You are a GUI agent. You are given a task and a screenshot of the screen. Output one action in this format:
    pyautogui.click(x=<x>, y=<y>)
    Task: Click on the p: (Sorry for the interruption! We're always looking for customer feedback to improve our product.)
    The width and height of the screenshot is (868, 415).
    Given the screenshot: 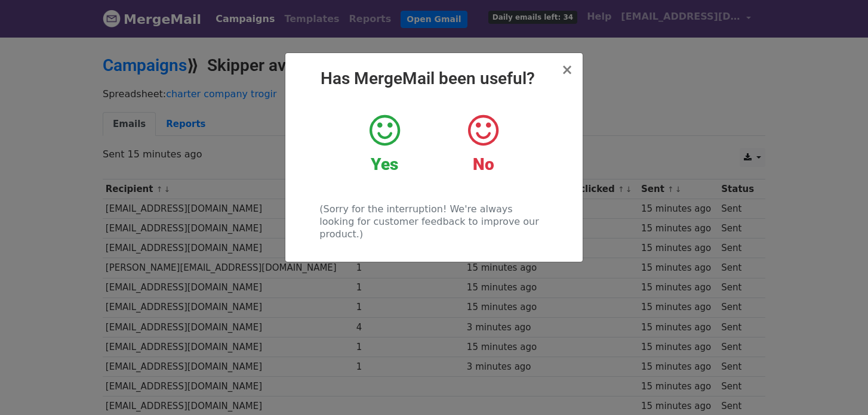 What is the action you would take?
    pyautogui.click(x=433, y=221)
    